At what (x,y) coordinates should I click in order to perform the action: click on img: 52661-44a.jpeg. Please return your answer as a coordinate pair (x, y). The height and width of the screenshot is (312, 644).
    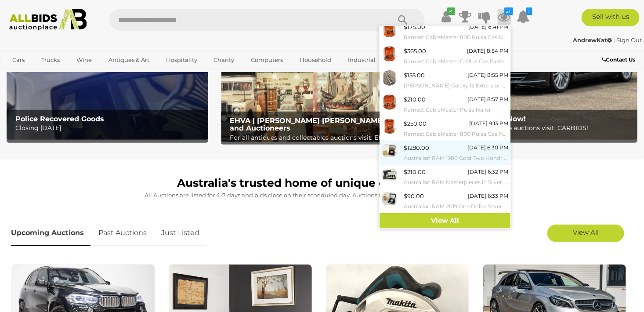
    Looking at the image, I should click on (389, 150).